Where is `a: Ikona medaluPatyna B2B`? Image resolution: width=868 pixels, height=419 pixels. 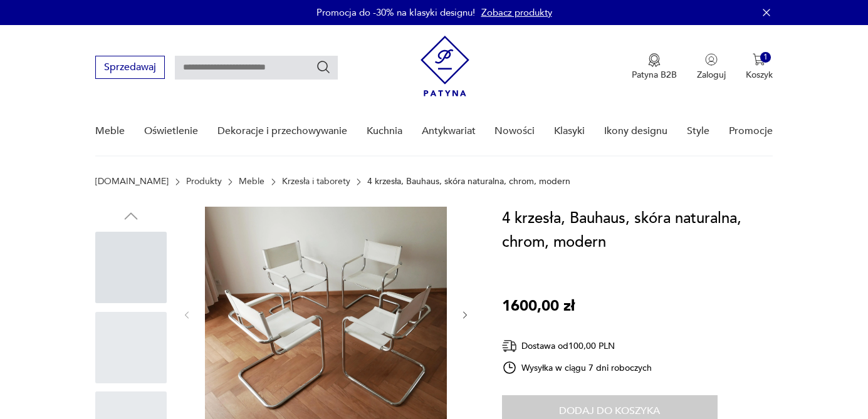 a: Ikona medaluPatyna B2B is located at coordinates (654, 67).